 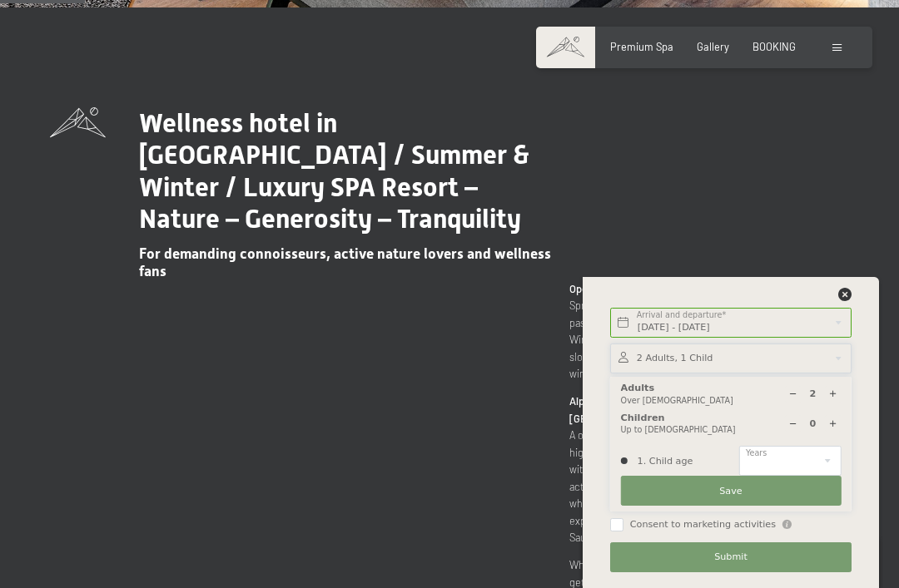 I want to click on span: Premium Spa, so click(x=642, y=46).